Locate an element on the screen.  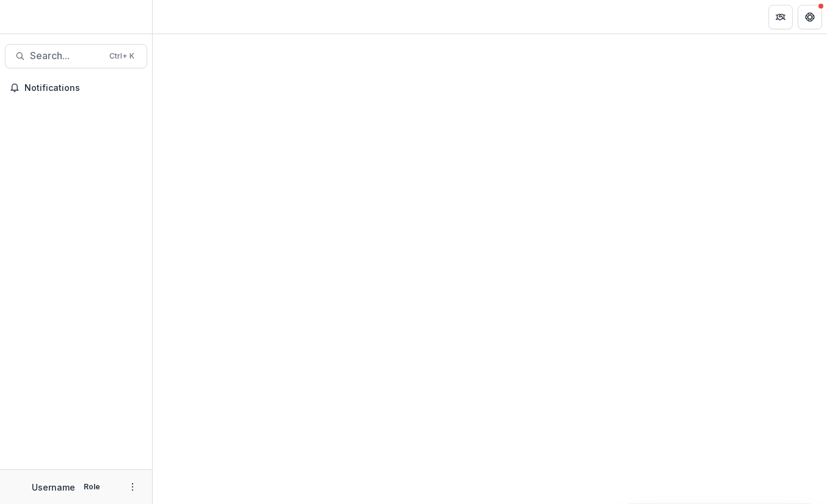
button: More is located at coordinates (133, 487).